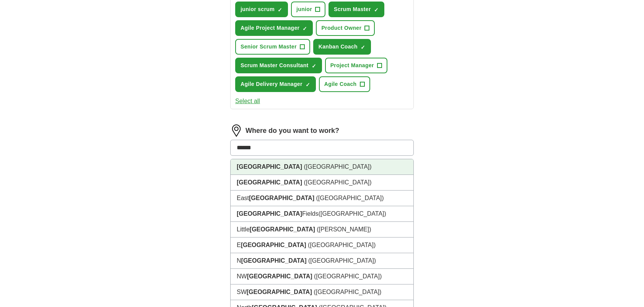  What do you see at coordinates (262, 9) in the screenshot?
I see `button: junior scrum✓` at bounding box center [262, 9].